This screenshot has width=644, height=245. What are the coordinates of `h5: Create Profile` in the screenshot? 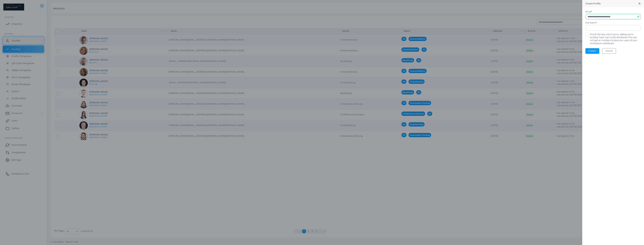 It's located at (593, 4).